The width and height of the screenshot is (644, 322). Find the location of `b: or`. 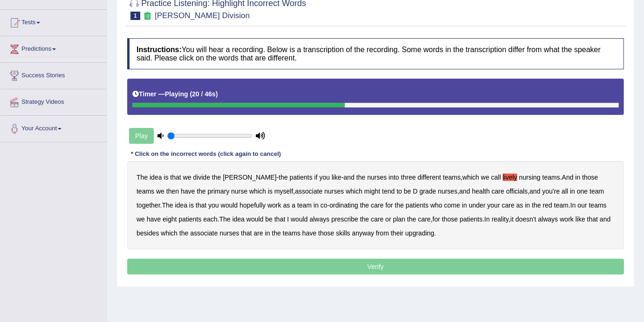

b: or is located at coordinates (389, 219).